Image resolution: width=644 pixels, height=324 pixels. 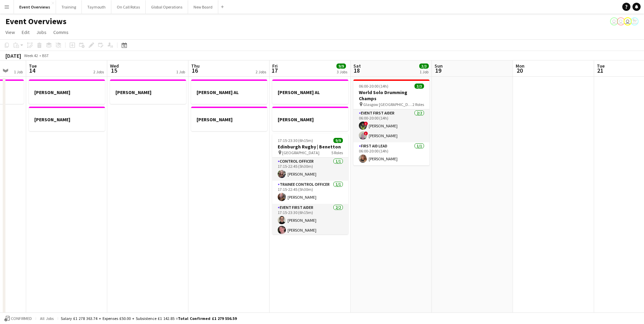 What do you see at coordinates (635, 22) in the screenshot?
I see `app-user-avatar: Operations Manager` at bounding box center [635, 22].